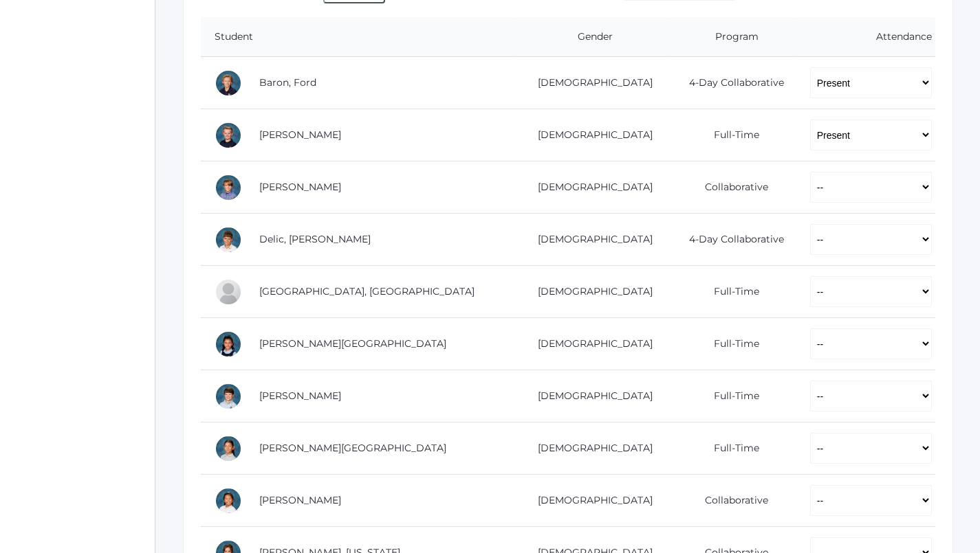  Describe the element at coordinates (287, 82) in the screenshot. I see `a: Baron, Ford` at that location.